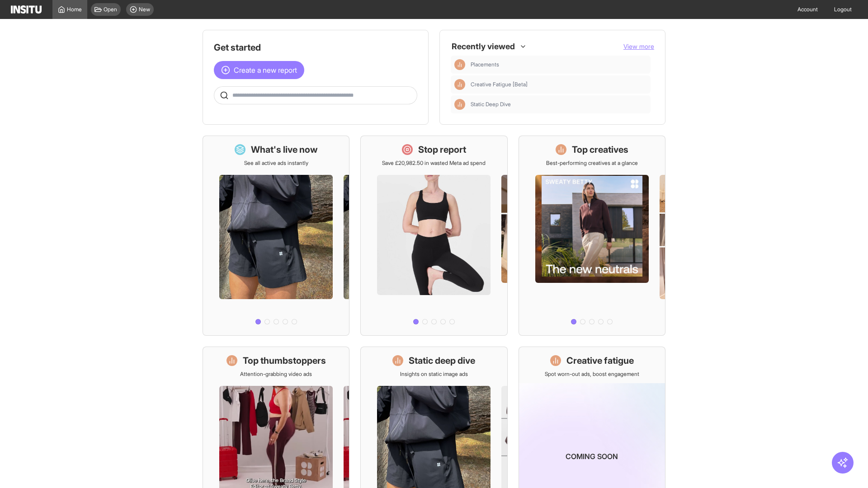 Image resolution: width=868 pixels, height=488 pixels. What do you see at coordinates (600, 150) in the screenshot?
I see `h1: Top creatives` at bounding box center [600, 150].